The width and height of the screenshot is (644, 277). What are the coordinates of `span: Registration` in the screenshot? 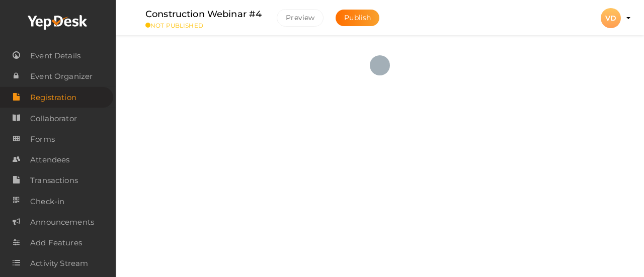 It's located at (53, 98).